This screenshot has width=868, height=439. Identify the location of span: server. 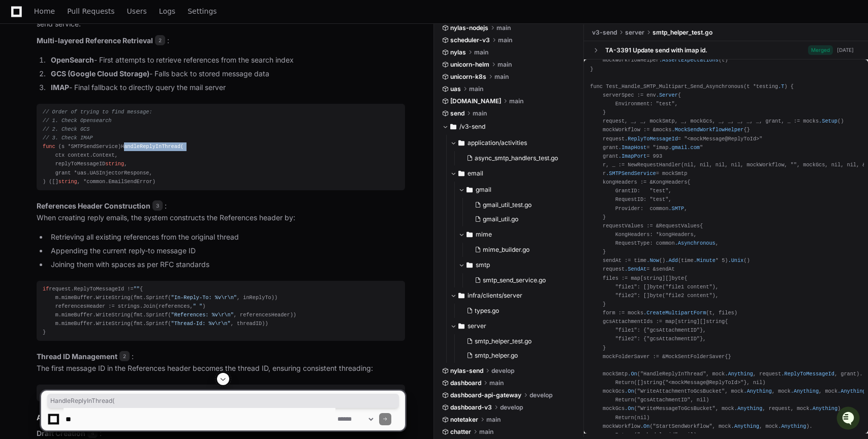
(477, 326).